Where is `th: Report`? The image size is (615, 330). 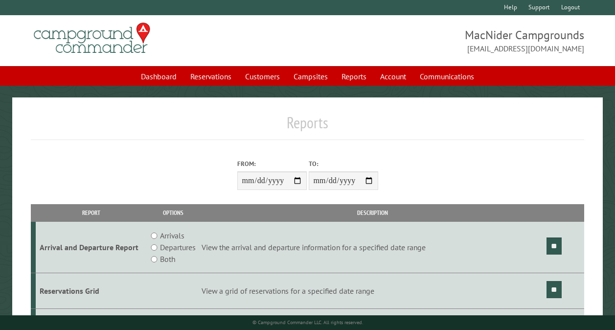
th: Report is located at coordinates (91, 212).